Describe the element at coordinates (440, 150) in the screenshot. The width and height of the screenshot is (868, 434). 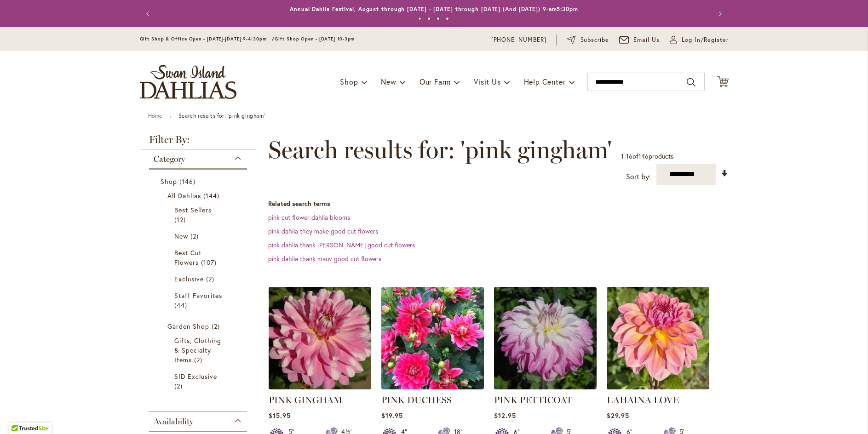
I see `span: Search results for: 'pink gingham'` at that location.